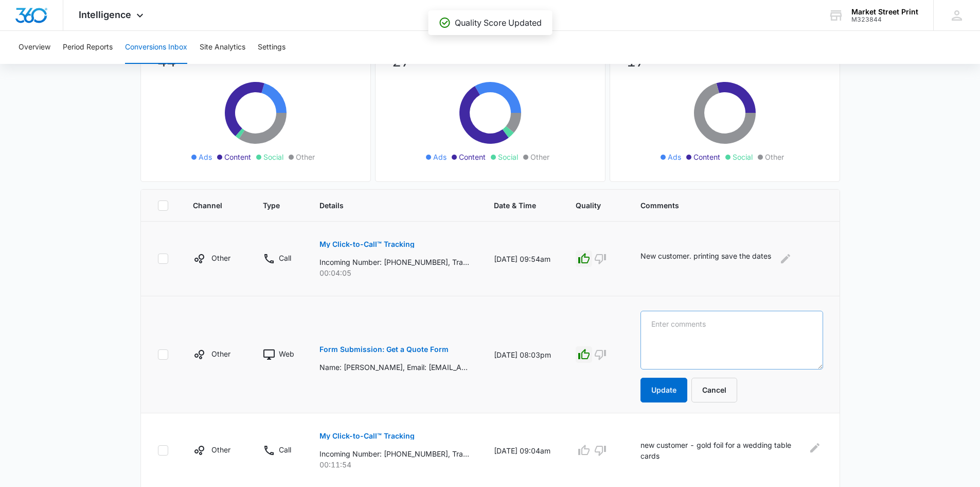 This screenshot has width=980, height=487. Describe the element at coordinates (714, 390) in the screenshot. I see `button: Cancel` at that location.